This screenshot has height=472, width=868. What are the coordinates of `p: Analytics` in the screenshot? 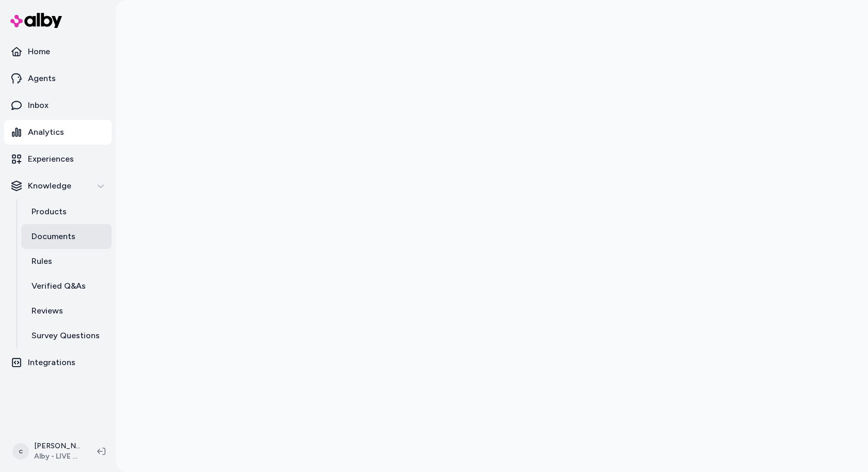 It's located at (46, 132).